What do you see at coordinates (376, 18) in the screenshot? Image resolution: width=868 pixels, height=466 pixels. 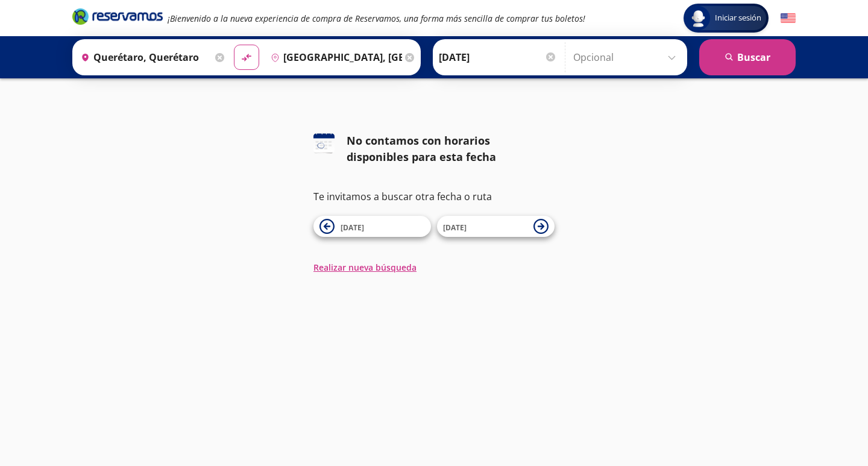 I see `em: ¡Bienvenido a la nueva experiencia de compra de Reservamos, una forma más sencilla de comprar tus...` at bounding box center [376, 18].